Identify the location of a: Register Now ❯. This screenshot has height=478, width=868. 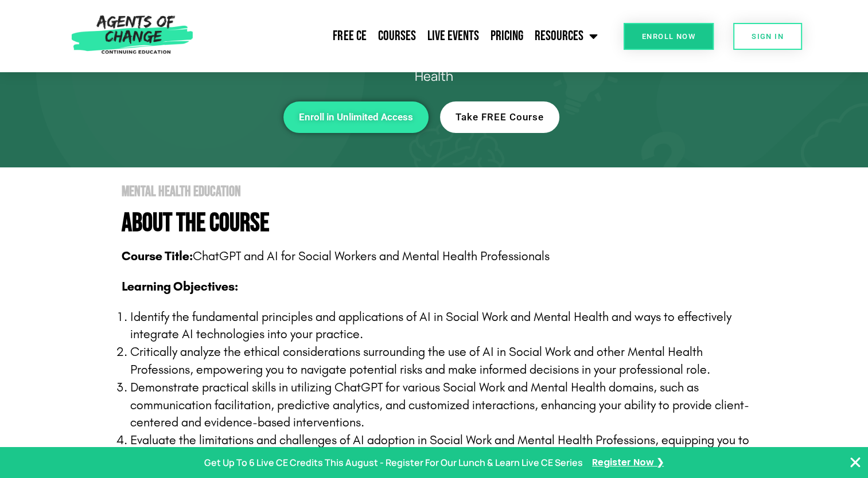
(628, 463).